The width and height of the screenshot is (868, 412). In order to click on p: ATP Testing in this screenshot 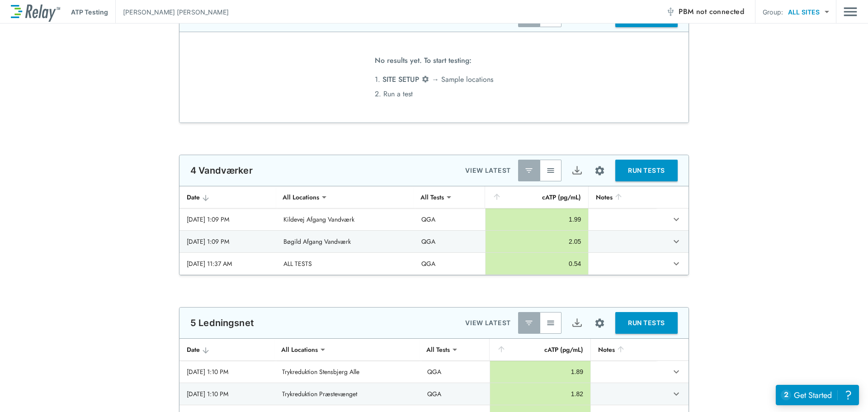, I will do `click(89, 12)`.